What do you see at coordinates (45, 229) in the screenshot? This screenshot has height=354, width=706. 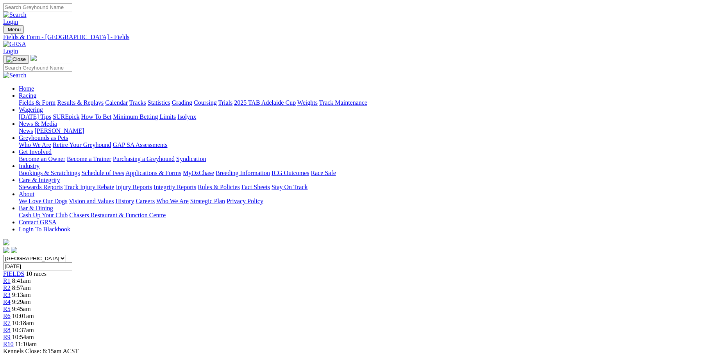 I see `a: Login To Blackbook` at bounding box center [45, 229].